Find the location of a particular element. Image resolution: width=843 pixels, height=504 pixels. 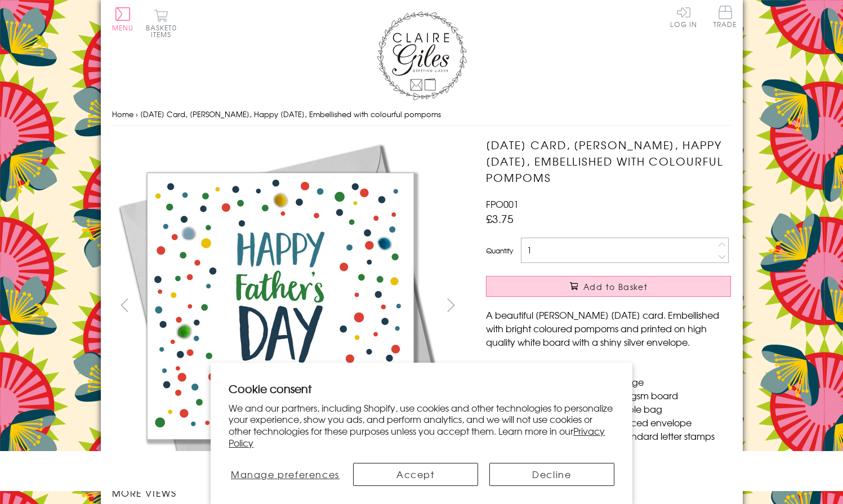

a: Privacy Policy is located at coordinates (416, 436).